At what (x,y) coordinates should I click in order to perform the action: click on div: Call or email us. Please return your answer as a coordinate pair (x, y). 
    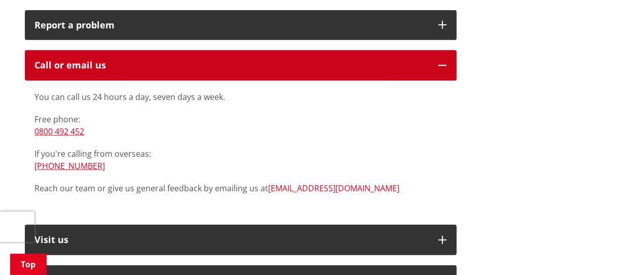
    Looking at the image, I should click on (232, 65).